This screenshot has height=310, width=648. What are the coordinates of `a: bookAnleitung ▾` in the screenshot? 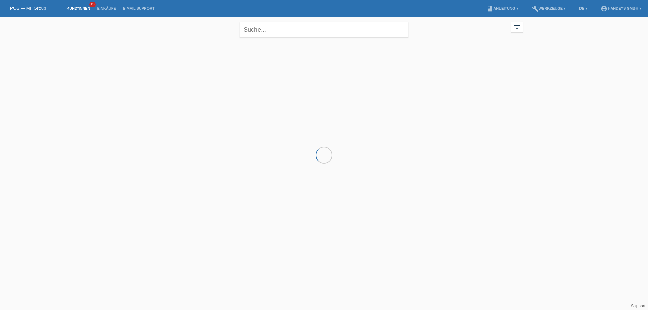 It's located at (502, 8).